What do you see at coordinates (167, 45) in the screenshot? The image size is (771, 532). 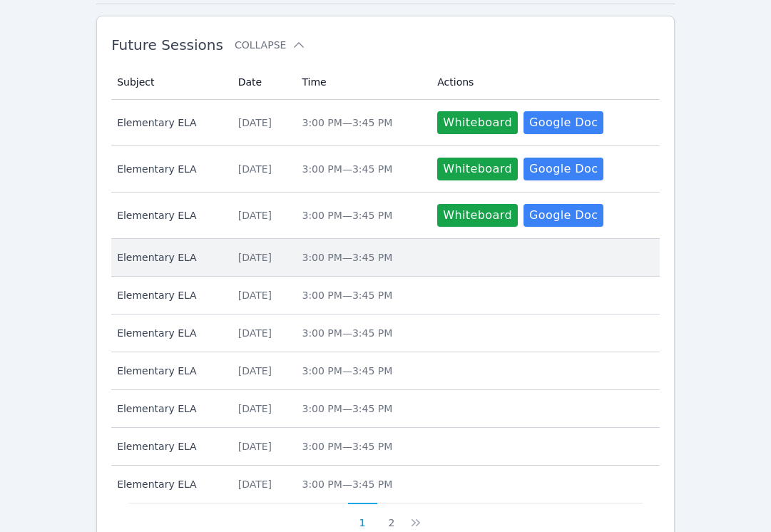 I see `span: Future Sessions` at bounding box center [167, 45].